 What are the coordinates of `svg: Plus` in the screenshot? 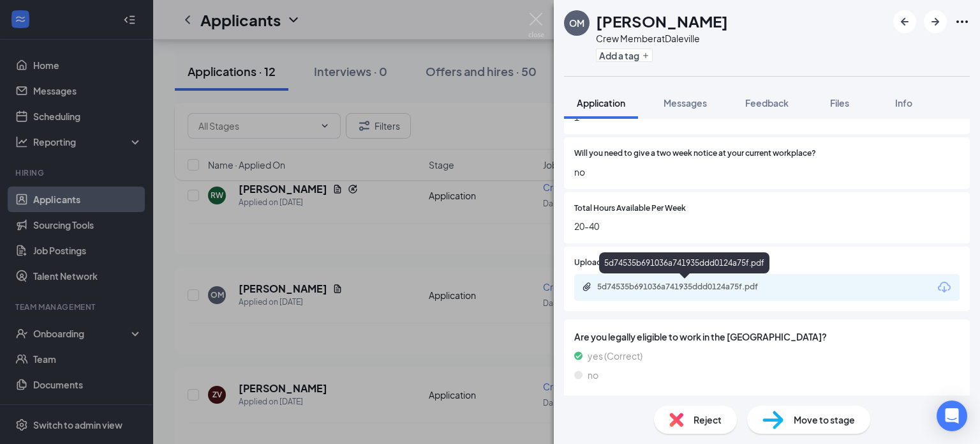 It's located at (645, 55).